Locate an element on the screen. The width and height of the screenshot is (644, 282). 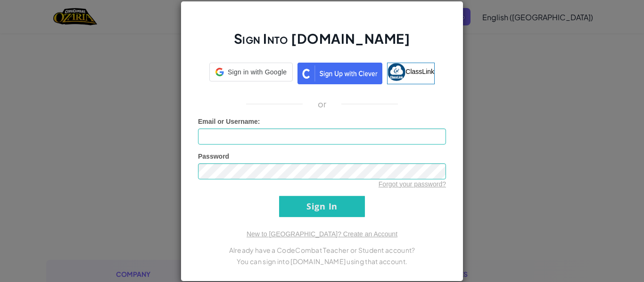
img: clever_sso_button@2x.png is located at coordinates (340, 74).